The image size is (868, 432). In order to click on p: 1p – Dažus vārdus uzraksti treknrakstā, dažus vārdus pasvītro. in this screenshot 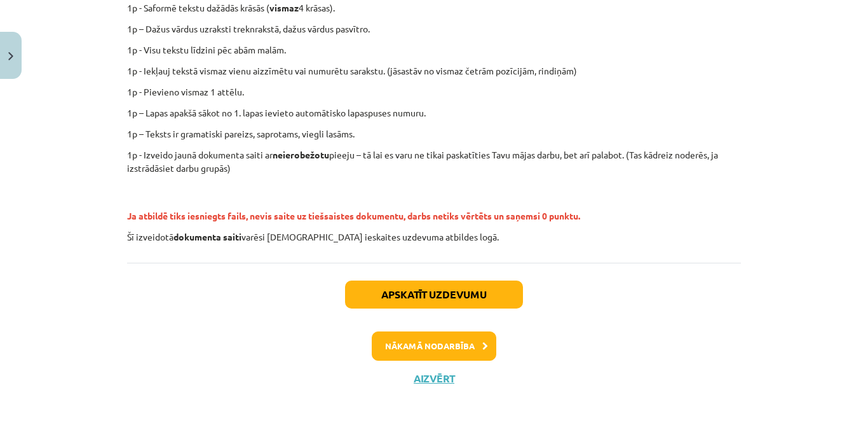, I will do `click(434, 28)`.